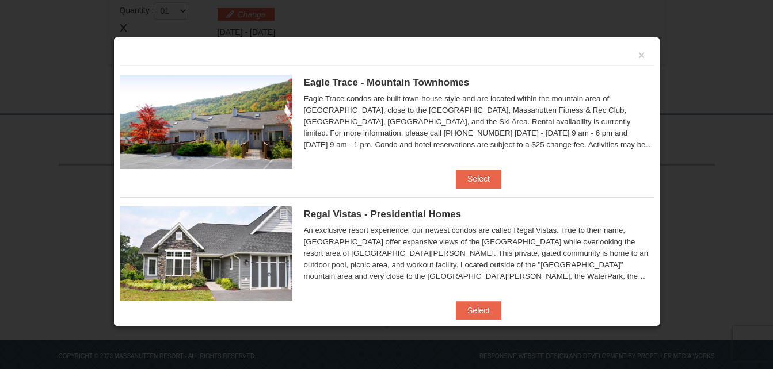 The height and width of the screenshot is (369, 773). Describe the element at coordinates (383, 214) in the screenshot. I see `span: Regal Vistas - Presidential Homes` at that location.